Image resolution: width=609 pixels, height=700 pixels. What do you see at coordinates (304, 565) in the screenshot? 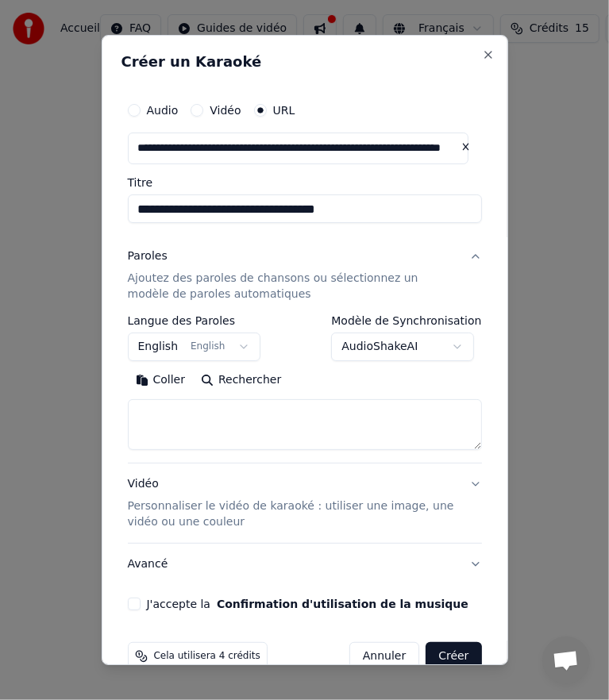
I see `button: Avancé` at bounding box center [304, 565].